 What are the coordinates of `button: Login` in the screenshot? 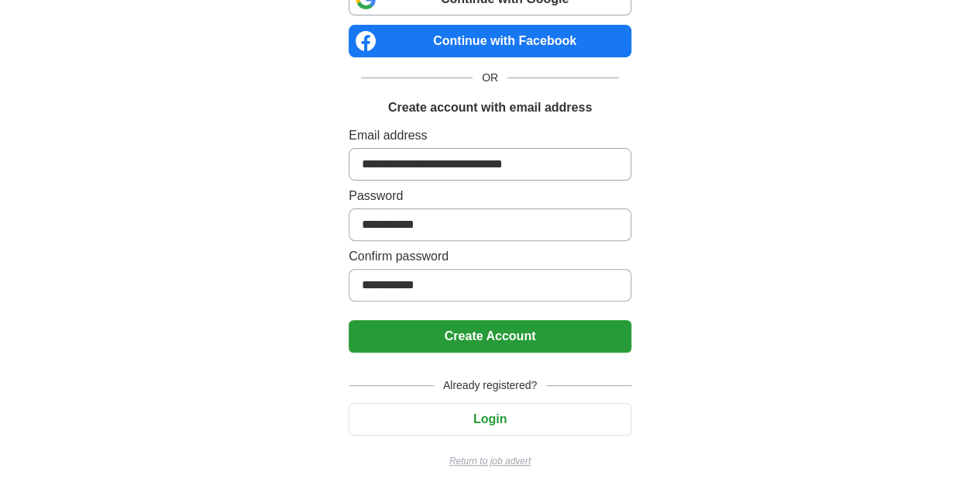 It's located at (490, 420).